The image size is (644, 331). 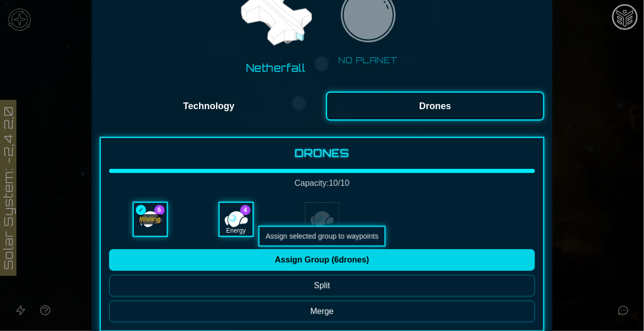 What do you see at coordinates (322, 237) in the screenshot?
I see `div: Assign selected group to waypoints` at bounding box center [322, 237].